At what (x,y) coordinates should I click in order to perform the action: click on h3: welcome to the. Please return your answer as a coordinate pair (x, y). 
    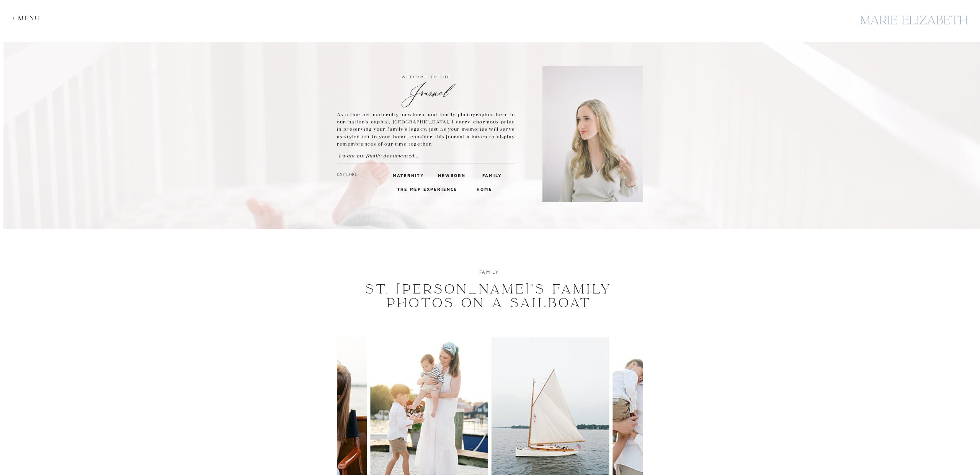
    Looking at the image, I should click on (426, 77).